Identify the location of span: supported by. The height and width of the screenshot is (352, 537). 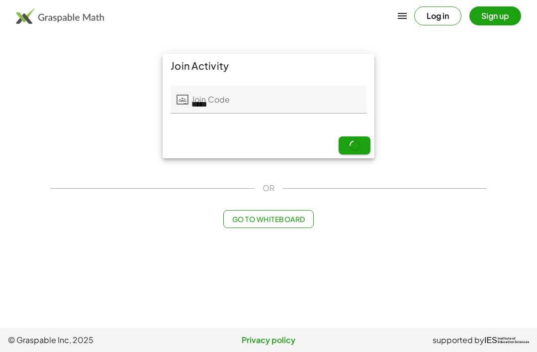
(459, 340).